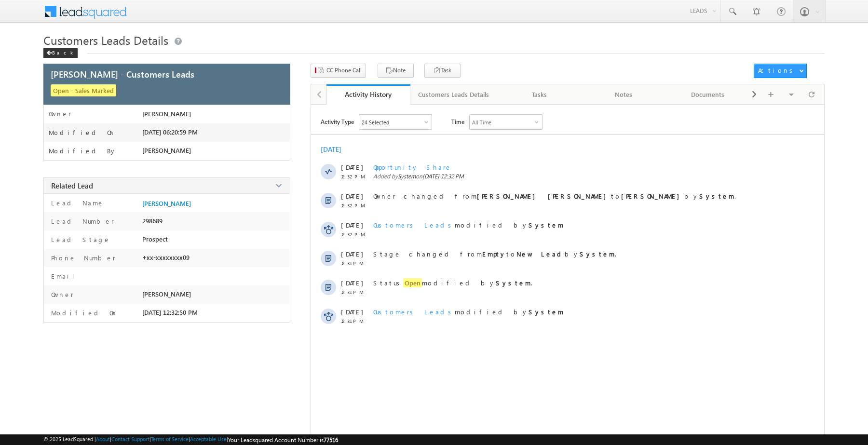 This screenshot has width=868, height=445. What do you see at coordinates (344, 70) in the screenshot?
I see `span: CC Phone Call` at bounding box center [344, 70].